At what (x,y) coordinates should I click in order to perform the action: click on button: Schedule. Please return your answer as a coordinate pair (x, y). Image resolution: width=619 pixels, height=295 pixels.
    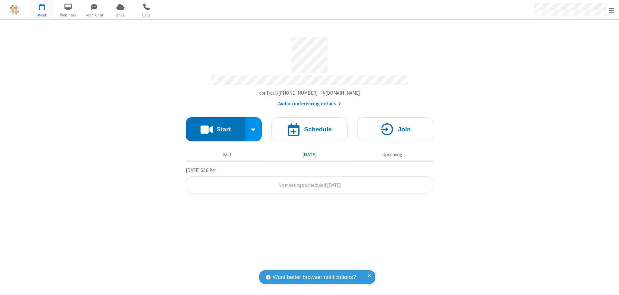
    Looking at the image, I should click on (309, 129).